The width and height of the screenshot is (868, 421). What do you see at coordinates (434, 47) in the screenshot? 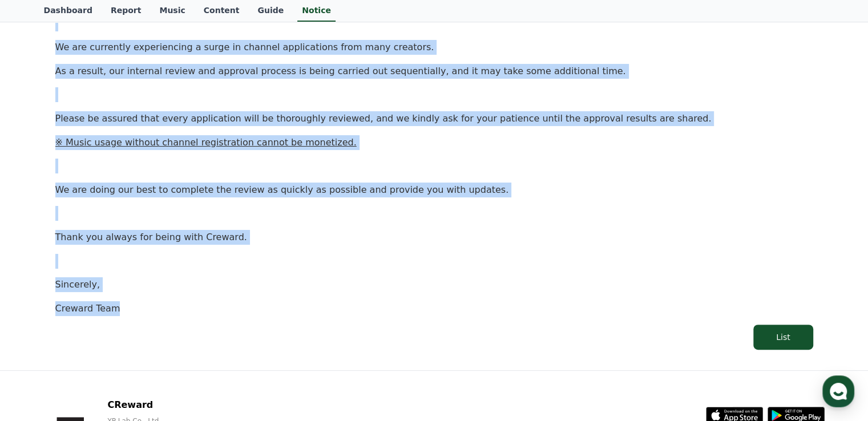
I see `p: We are currently experiencing a surge in channel applications from many creators.` at bounding box center [434, 47].